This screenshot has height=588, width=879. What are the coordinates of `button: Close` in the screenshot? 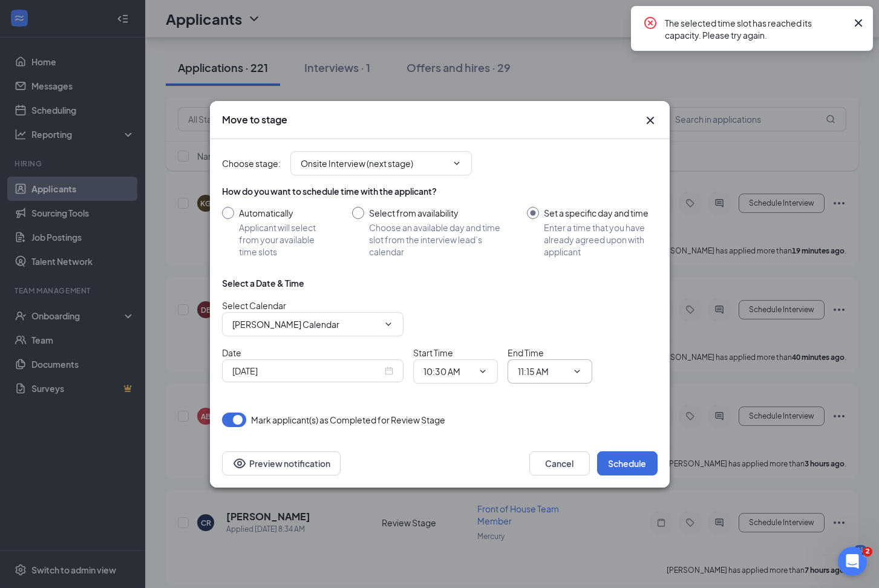 It's located at (650, 121).